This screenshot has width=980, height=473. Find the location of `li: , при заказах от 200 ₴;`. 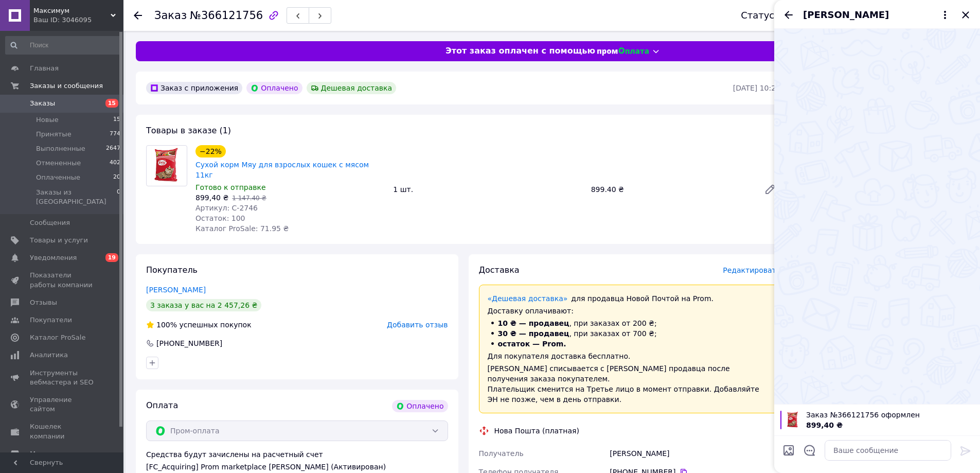

li: , при заказах от 200 ₴; is located at coordinates (629, 323).